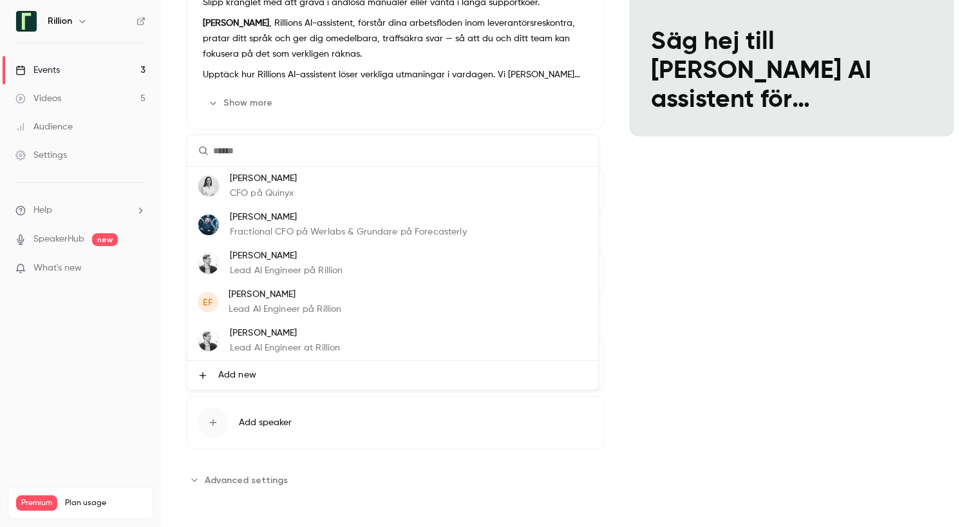 The width and height of the screenshot is (980, 527). What do you see at coordinates (349, 232) in the screenshot?
I see `p: Fractional CFO på Werlabs & Grundare på Forecasterly` at bounding box center [349, 232].